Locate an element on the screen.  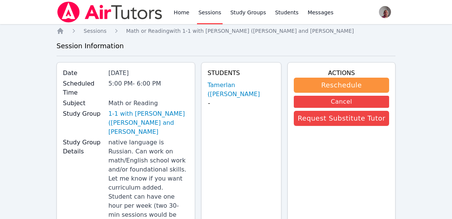
nav: Breadcrumb is located at coordinates (226, 31).